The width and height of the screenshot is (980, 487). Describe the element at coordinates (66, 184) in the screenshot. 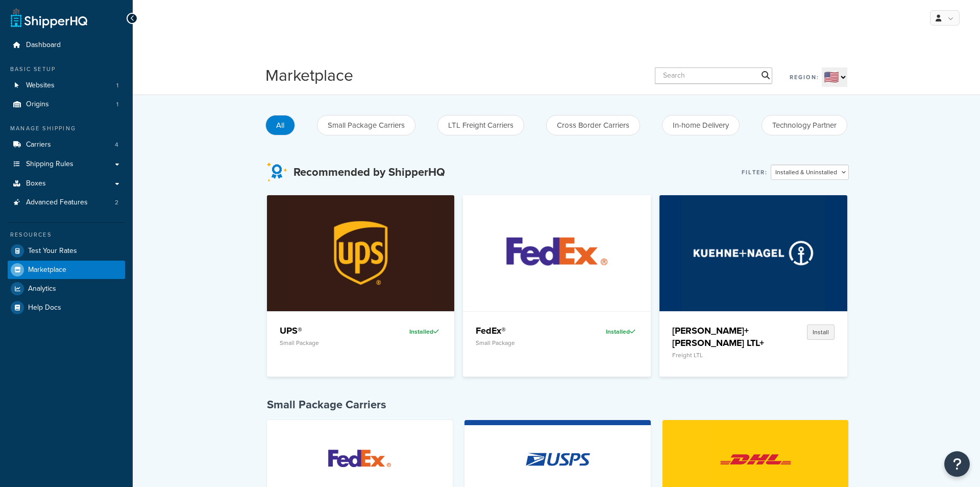

I see `a: Boxes` at that location.